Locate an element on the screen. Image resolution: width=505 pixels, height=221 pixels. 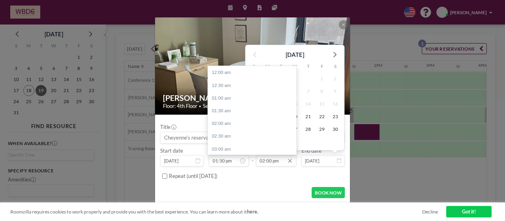
span: Floor: 4th Floor is located at coordinates (180, 106).